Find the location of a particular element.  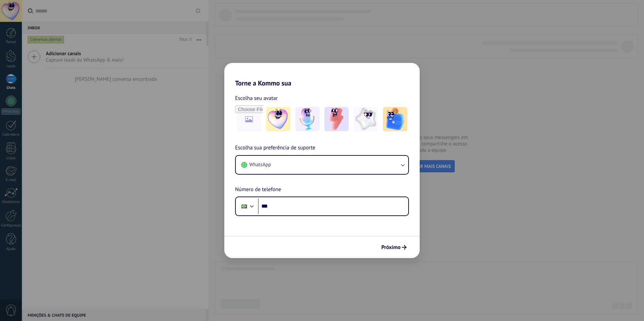

span: Escolha seu avatar is located at coordinates (256, 98).